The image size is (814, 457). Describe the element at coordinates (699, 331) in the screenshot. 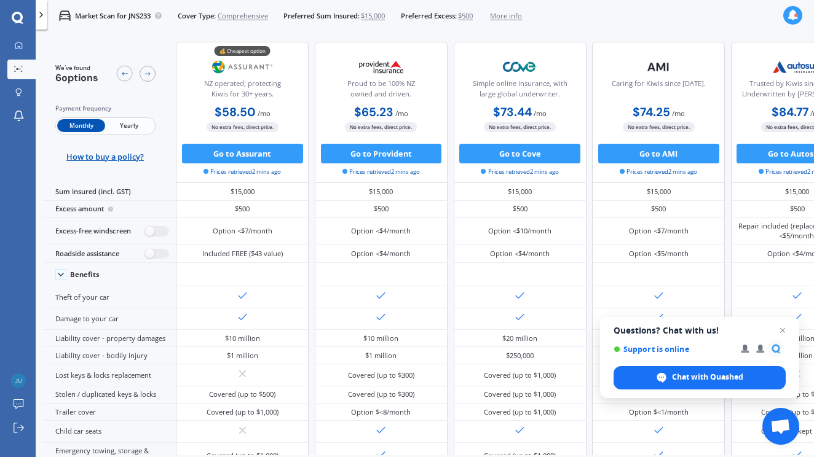

I see `span: Questions? Chat with us!` at that location.